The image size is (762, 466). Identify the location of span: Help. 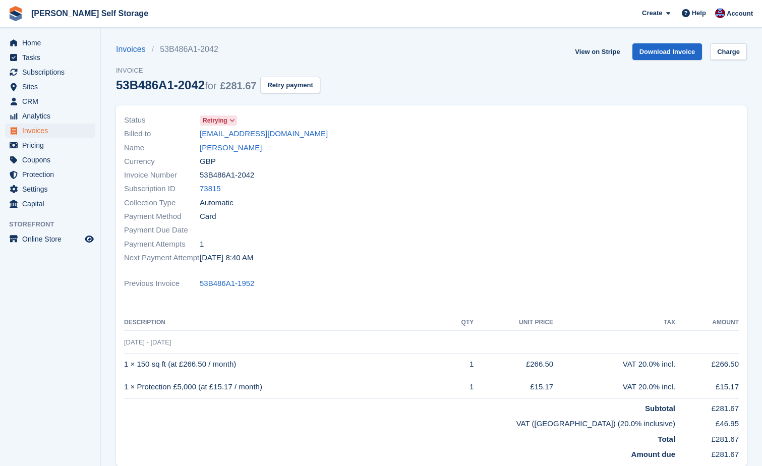
(699, 13).